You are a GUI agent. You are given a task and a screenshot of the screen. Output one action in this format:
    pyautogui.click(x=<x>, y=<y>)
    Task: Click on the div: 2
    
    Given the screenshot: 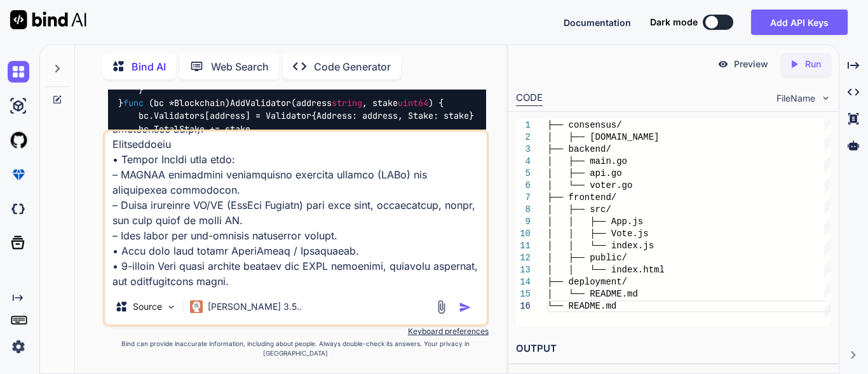 What is the action you would take?
    pyautogui.click(x=523, y=137)
    